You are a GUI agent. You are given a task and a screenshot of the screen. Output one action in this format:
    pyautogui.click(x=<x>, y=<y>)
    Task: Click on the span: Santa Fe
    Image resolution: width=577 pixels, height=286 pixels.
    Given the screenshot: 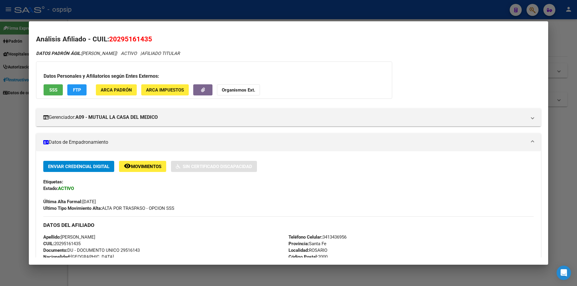 What is the action you would take?
    pyautogui.click(x=307, y=244)
    